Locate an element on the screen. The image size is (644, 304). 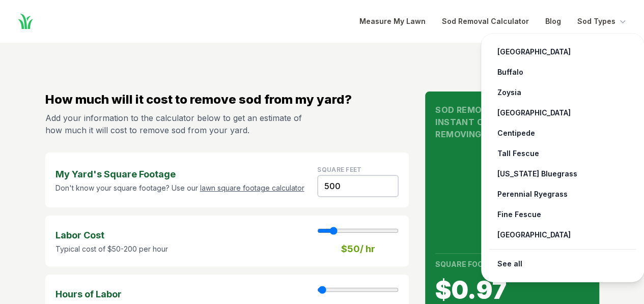
p: Add your information to the calculator below to get an estimate of how much it will cost to remov... is located at coordinates (176, 124).